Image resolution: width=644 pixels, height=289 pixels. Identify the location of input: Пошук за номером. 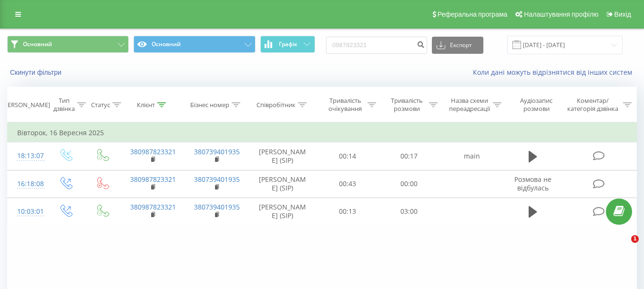
(377, 45).